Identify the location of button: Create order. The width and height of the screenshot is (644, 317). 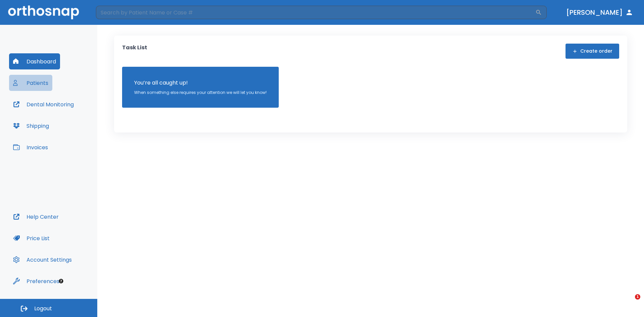
(592, 51).